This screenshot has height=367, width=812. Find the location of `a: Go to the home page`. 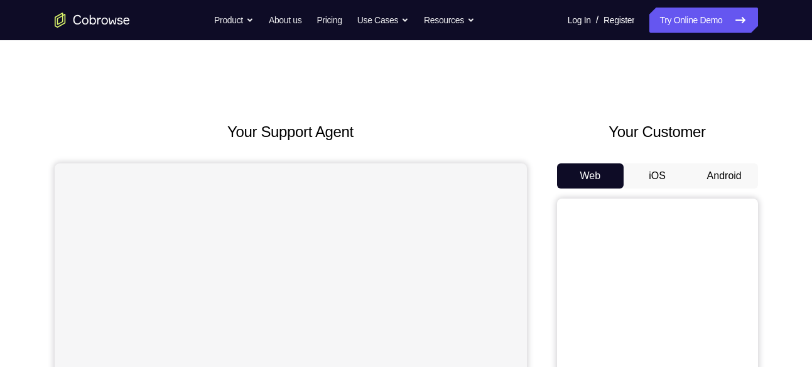

a: Go to the home page is located at coordinates (92, 20).